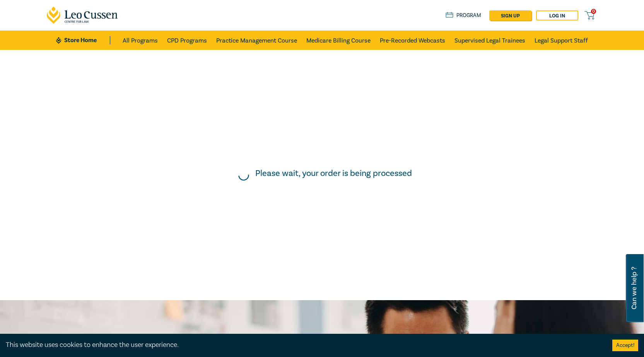 This screenshot has height=357, width=644. I want to click on span: Can we help ?, so click(634, 288).